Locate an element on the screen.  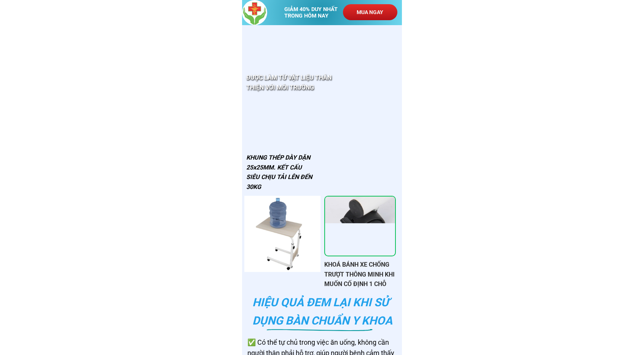
p: MUA NGAY is located at coordinates (370, 12).